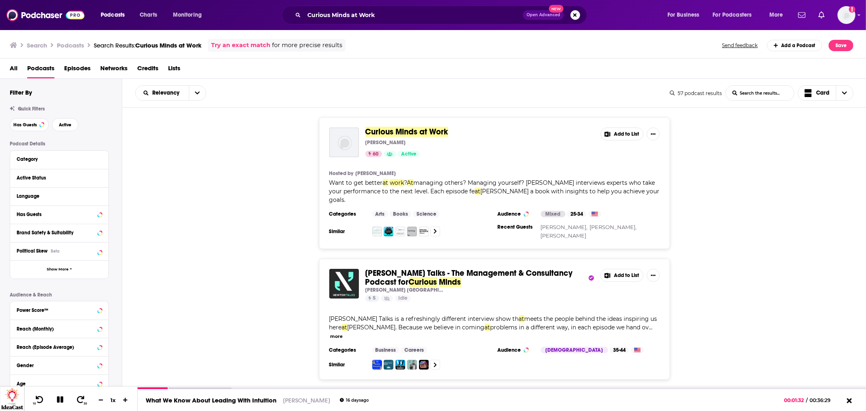 The image size is (866, 411). I want to click on img: Curious Minds at Work, so click(344, 142).